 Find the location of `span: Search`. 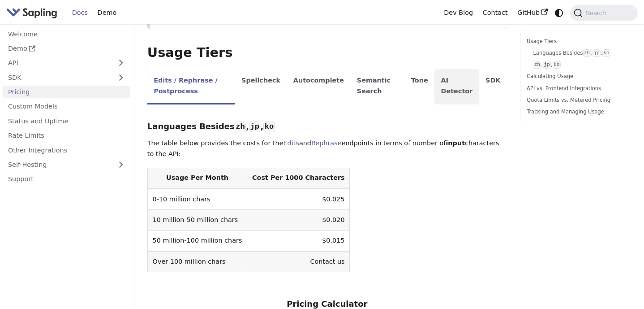

span: Search is located at coordinates (596, 13).